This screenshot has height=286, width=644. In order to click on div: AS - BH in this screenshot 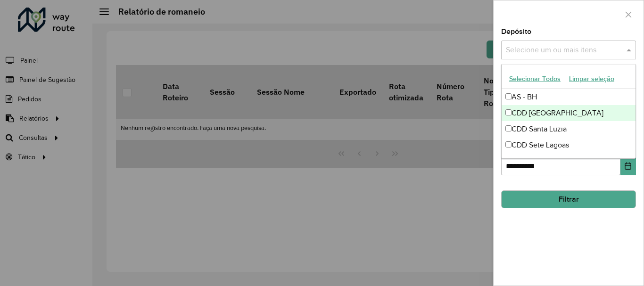, I will do `click(568, 97)`.